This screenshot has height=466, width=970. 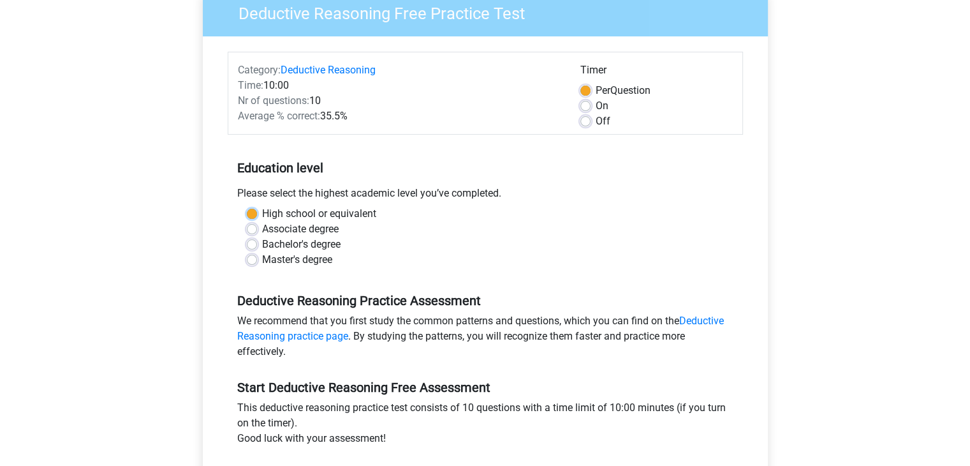 What do you see at coordinates (259, 70) in the screenshot?
I see `span: Category:` at bounding box center [259, 70].